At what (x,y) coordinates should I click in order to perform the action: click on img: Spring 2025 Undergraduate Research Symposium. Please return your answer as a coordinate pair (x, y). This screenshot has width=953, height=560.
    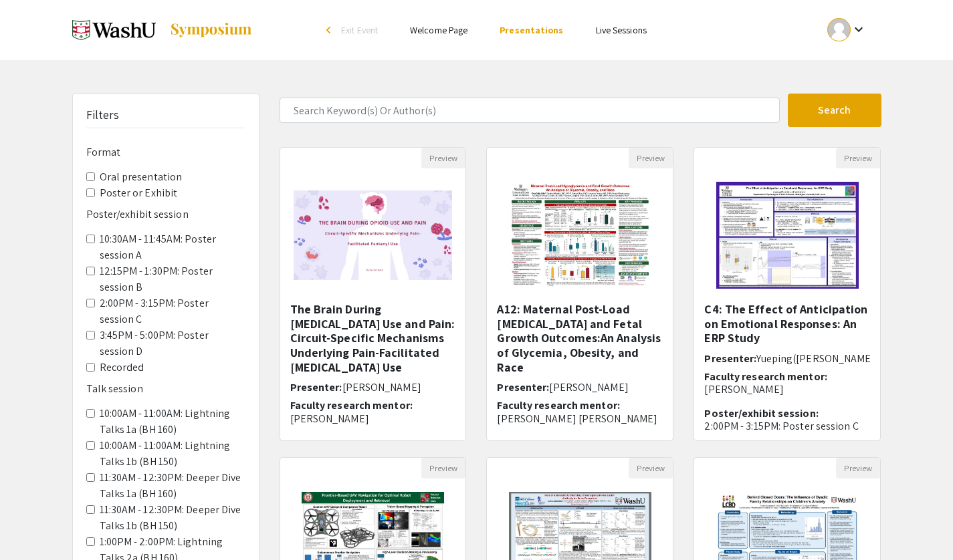
    Looking at the image, I should click on (114, 30).